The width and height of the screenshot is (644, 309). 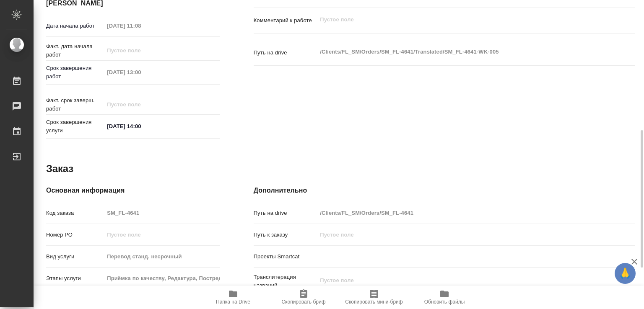 I want to click on p: Факт. срок заверш. работ, so click(x=75, y=105).